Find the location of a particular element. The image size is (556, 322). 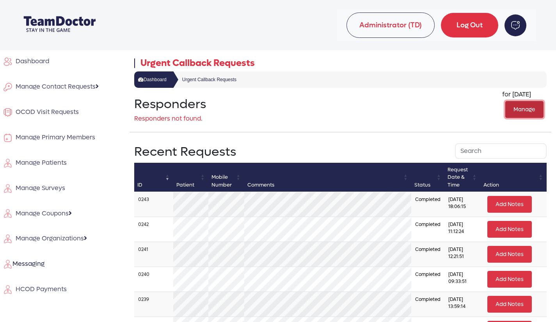

th: ID: activate to sort column ascending is located at coordinates (154, 177).